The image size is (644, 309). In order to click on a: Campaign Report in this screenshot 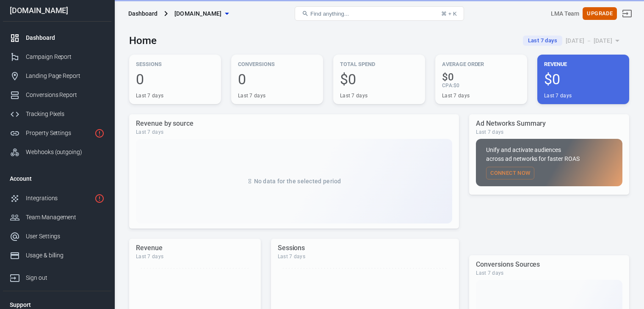, I will do `click(57, 57)`.